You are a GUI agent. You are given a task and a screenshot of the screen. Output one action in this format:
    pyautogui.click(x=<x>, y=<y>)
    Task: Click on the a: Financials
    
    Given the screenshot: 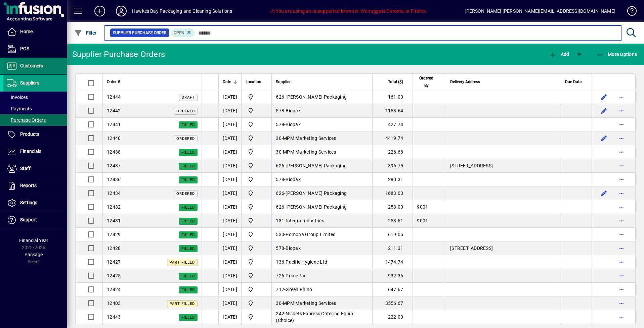 What is the action you would take?
    pyautogui.click(x=35, y=151)
    